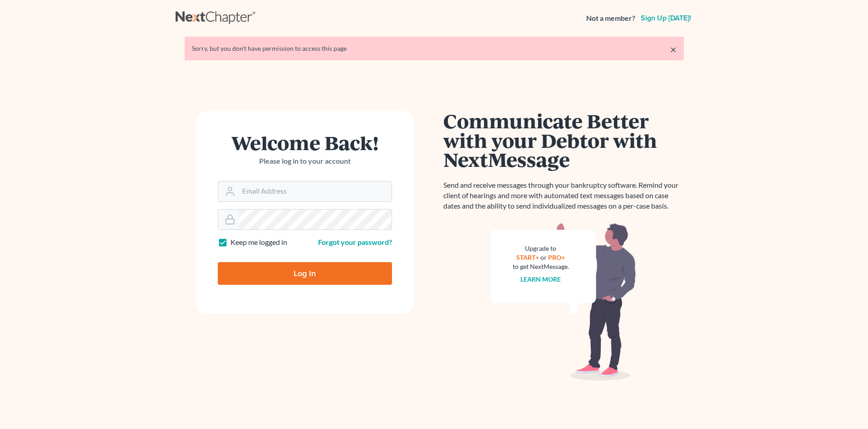 This screenshot has width=868, height=429. What do you see at coordinates (563, 140) in the screenshot?
I see `h1: Communicate Better with your Debtor with NextMessage` at bounding box center [563, 140].